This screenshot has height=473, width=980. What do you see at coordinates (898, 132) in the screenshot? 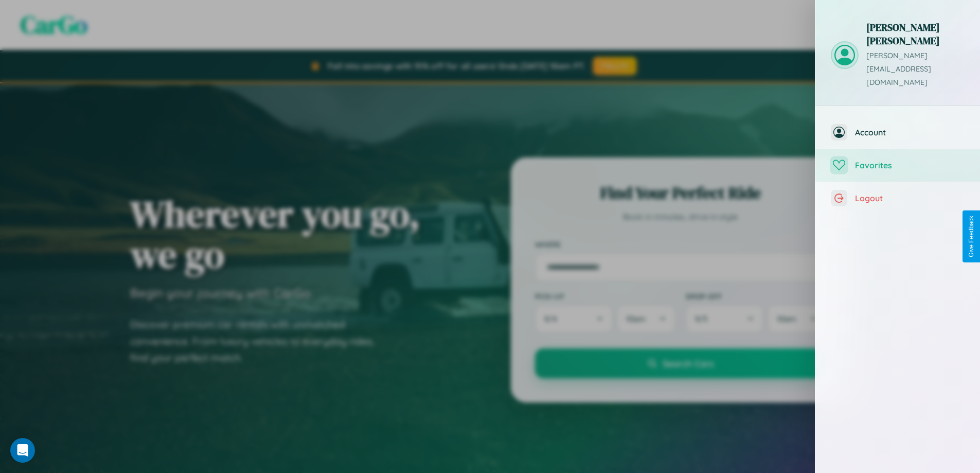
I see `button: Account` at bounding box center [898, 132].